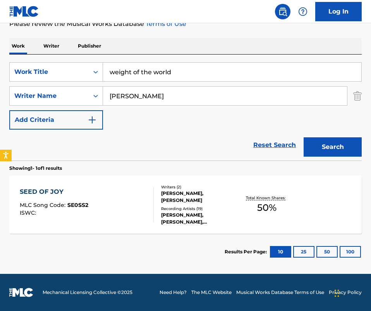 The image size is (371, 311). Describe the element at coordinates (54, 192) in the screenshot. I see `div: SEED OF JOY` at that location.